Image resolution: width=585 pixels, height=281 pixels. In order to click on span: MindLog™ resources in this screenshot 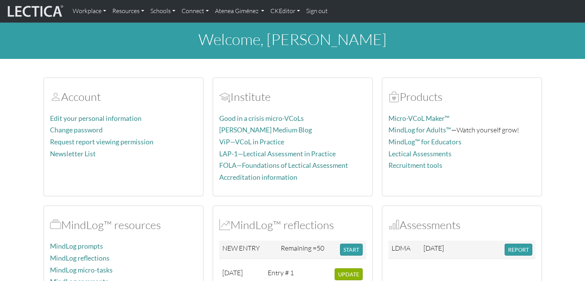, I will do `click(55, 225)`.